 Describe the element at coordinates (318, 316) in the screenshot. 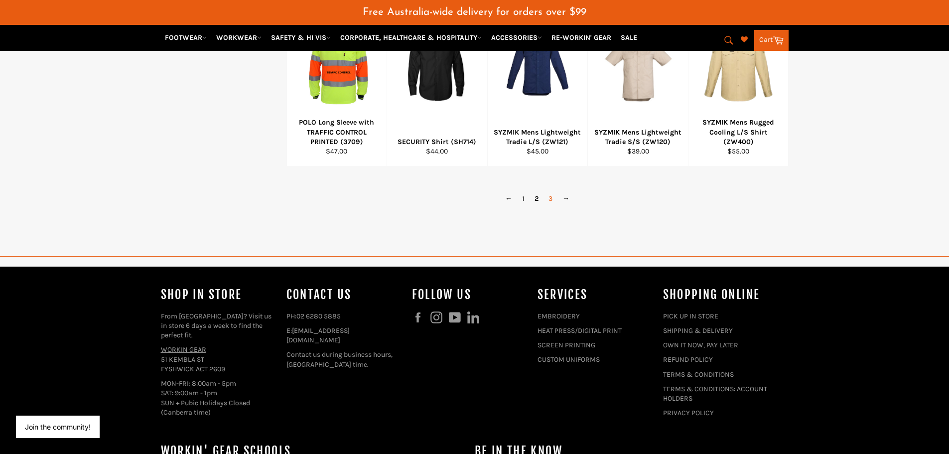

I see `a: 02 6280 5885` at that location.